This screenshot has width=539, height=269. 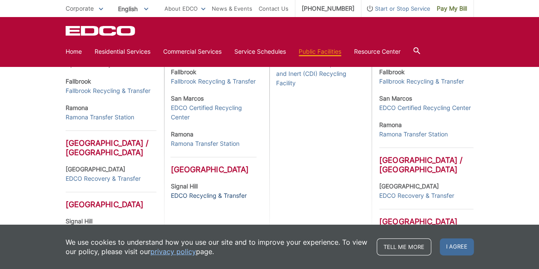 What do you see at coordinates (173, 251) in the screenshot?
I see `a: privacy policy` at bounding box center [173, 251].